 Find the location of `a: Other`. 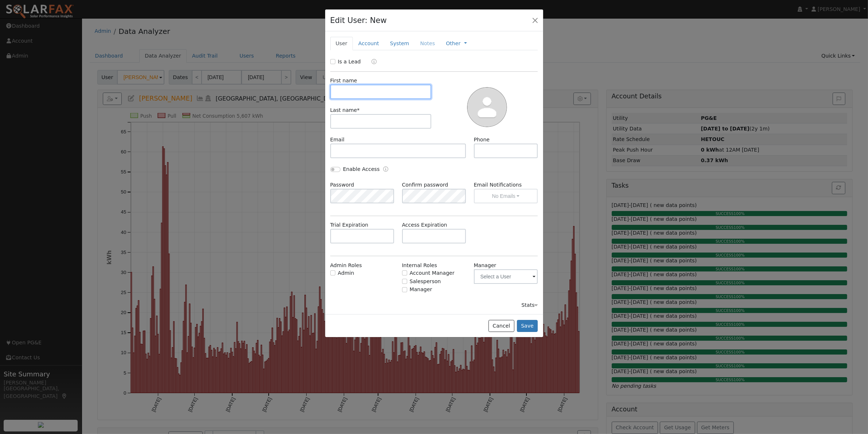

a: Other is located at coordinates (453, 43).